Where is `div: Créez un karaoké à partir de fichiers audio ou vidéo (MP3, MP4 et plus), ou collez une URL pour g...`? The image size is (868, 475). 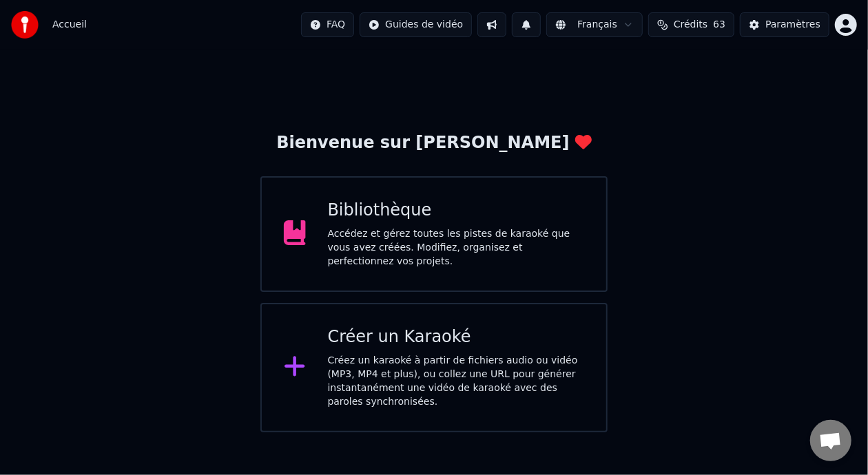 div: Créez un karaoké à partir de fichiers audio ou vidéo (MP3, MP4 et plus), ou collez une URL pour g... is located at coordinates (456, 381).